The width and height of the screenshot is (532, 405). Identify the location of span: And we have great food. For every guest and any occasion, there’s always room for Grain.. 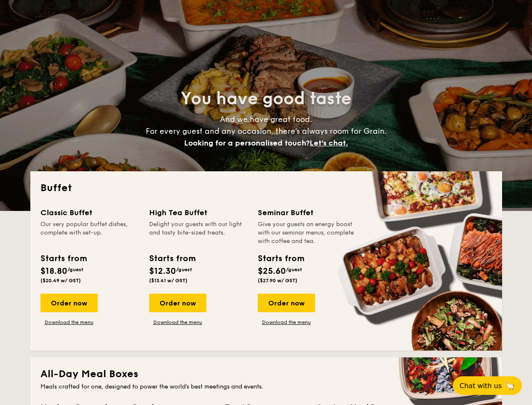
(266, 131).